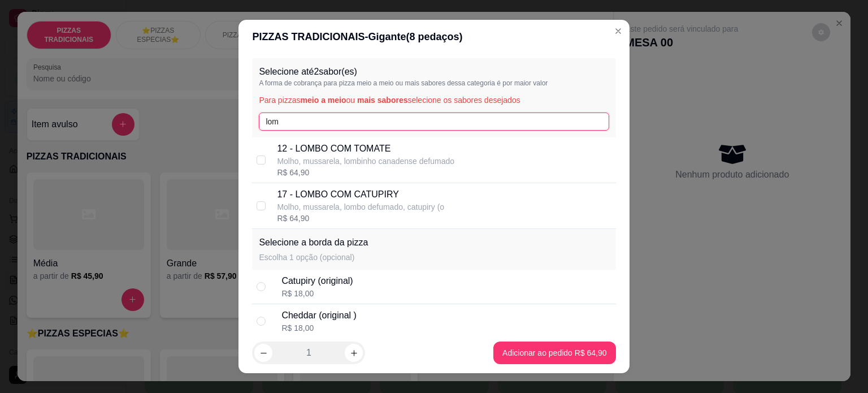 The image size is (868, 393). What do you see at coordinates (366, 161) in the screenshot?
I see `p: Molho, mussarela, lombinho canadense defumado` at bounding box center [366, 161].